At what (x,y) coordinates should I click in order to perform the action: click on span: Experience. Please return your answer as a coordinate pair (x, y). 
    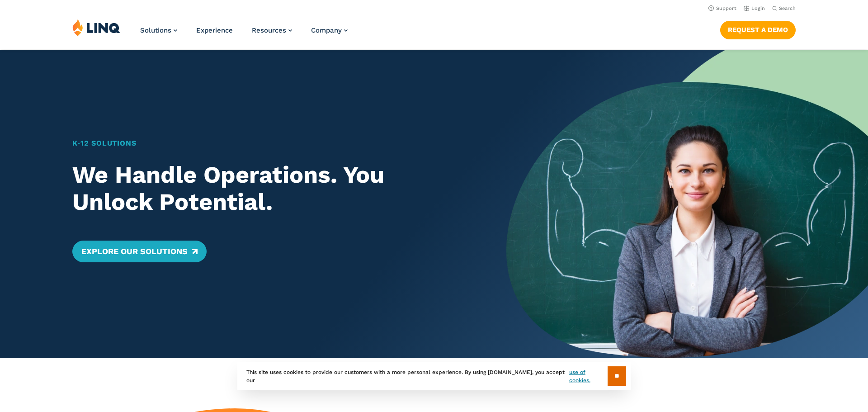
    Looking at the image, I should click on (214, 30).